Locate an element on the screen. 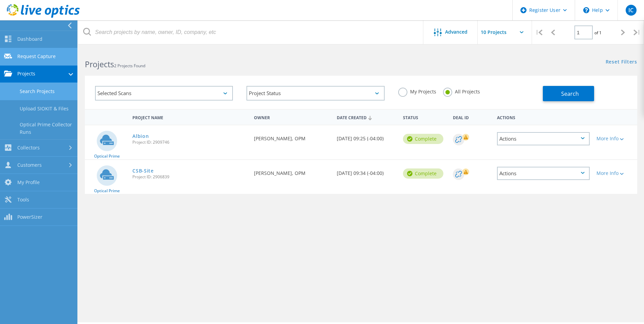 This screenshot has height=324, width=644. div: Date Created is located at coordinates (366, 117).